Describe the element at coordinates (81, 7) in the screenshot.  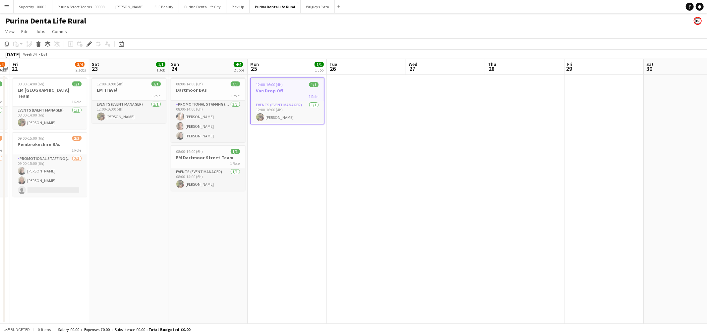
I see `button: Purina Street Teams - 00008` at that location.